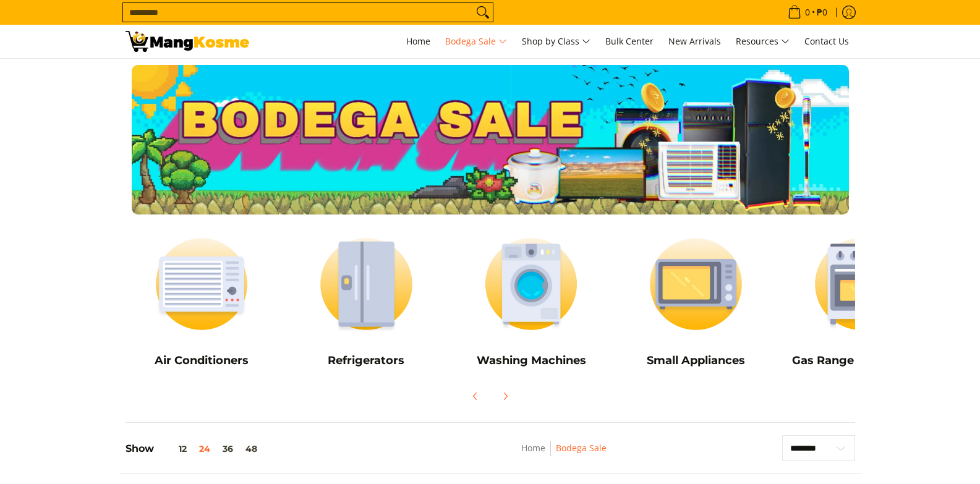 The width and height of the screenshot is (980, 484). Describe the element at coordinates (201, 302) in the screenshot. I see `a: Air Conditioners Air Conditioners` at that location.